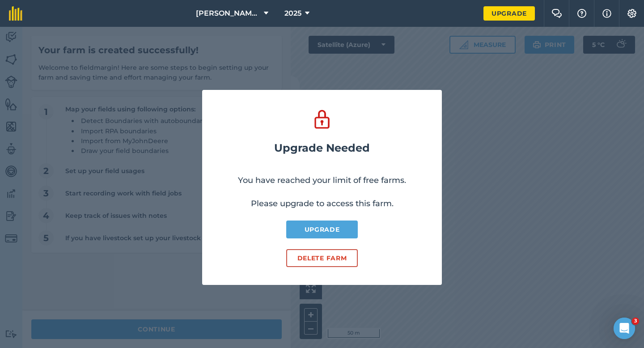 The image size is (644, 348). I want to click on img: fieldmargin Logo, so click(16, 13).